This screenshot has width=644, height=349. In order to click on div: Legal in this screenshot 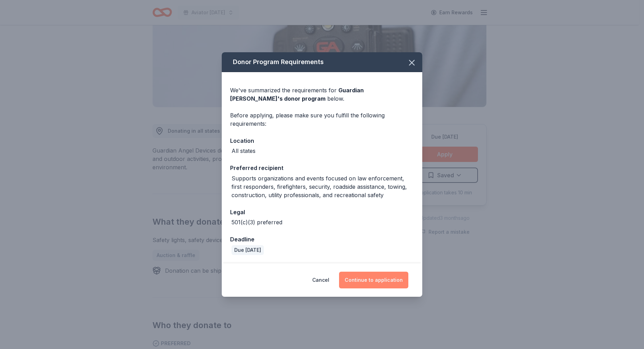, I will do `click(322, 212)`.